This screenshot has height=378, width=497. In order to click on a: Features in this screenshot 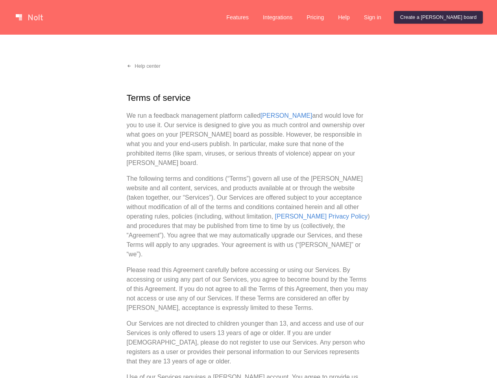, I will do `click(237, 17)`.